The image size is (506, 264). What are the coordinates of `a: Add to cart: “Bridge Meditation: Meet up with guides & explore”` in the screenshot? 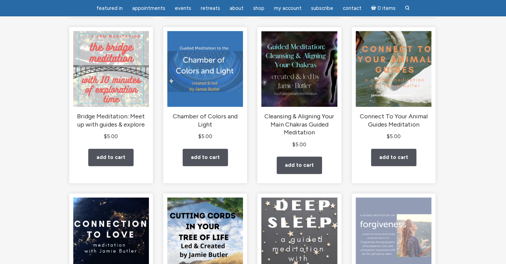 It's located at (111, 157).